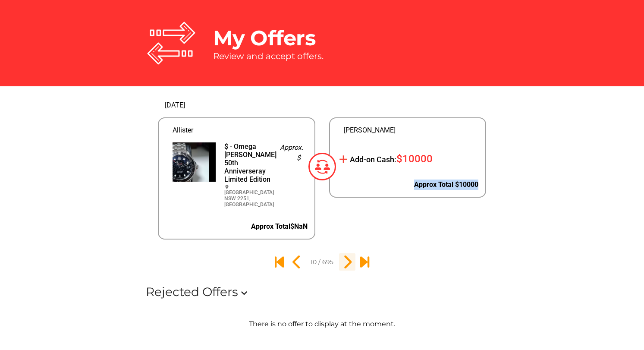 Image resolution: width=644 pixels, height=350 pixels. I want to click on img: Group%20110.svg, so click(322, 167).